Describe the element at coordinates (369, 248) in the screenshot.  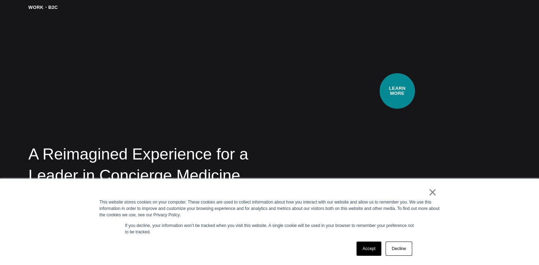
I see `a: Accept` at that location.